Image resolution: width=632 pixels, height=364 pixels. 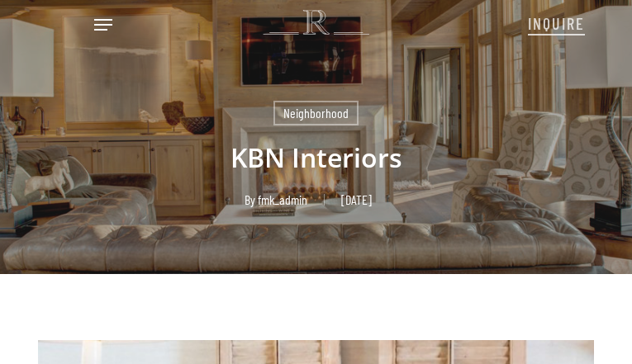 What do you see at coordinates (104, 24) in the screenshot?
I see `a: Navigation Menu` at bounding box center [104, 24].